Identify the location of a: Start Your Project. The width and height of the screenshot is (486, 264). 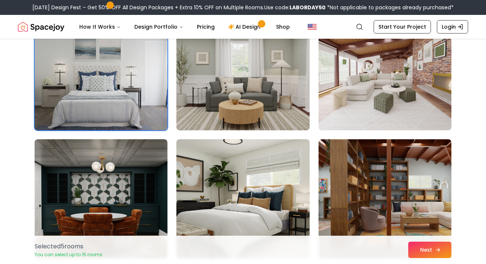
(402, 27).